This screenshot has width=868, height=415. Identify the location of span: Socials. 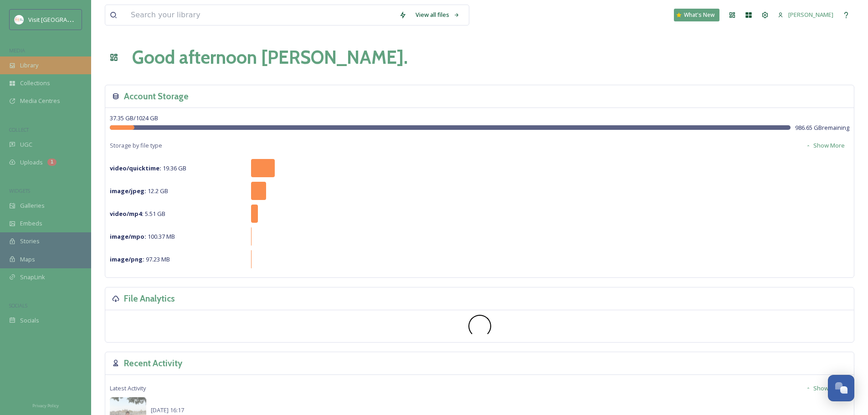
(30, 321).